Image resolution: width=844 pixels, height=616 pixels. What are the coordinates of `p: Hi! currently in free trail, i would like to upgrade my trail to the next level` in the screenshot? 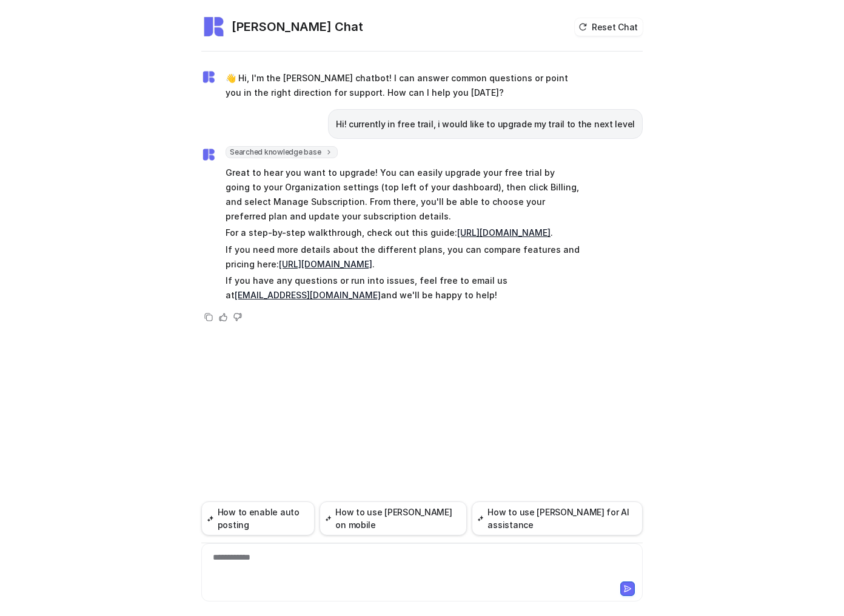 It's located at (485, 125).